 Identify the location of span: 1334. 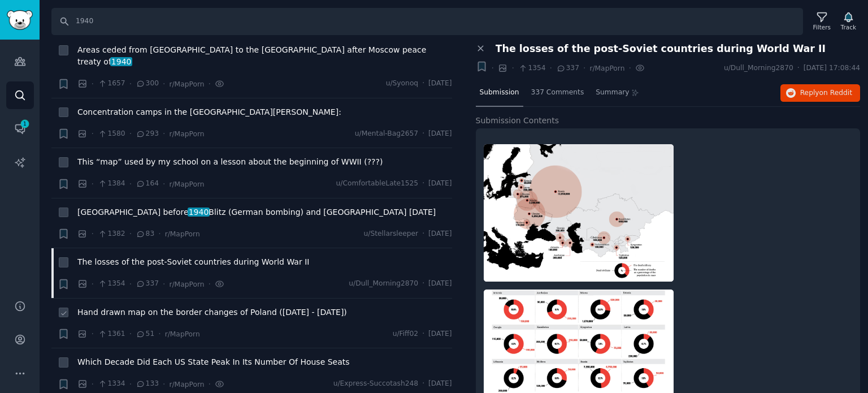
(111, 383).